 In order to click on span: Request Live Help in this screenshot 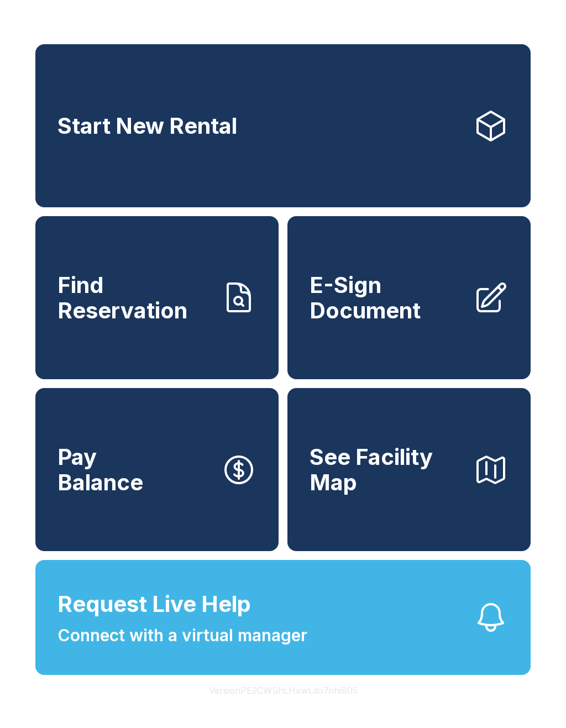, I will do `click(154, 604)`.